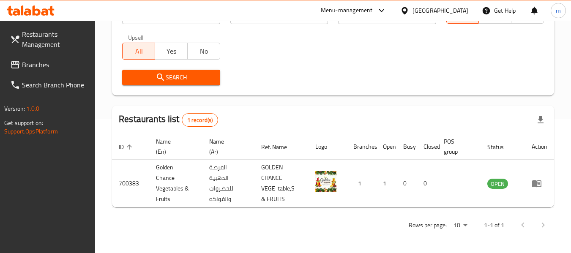 Image resolution: width=571 pixels, height=253 pixels. I want to click on th: Logo, so click(327, 147).